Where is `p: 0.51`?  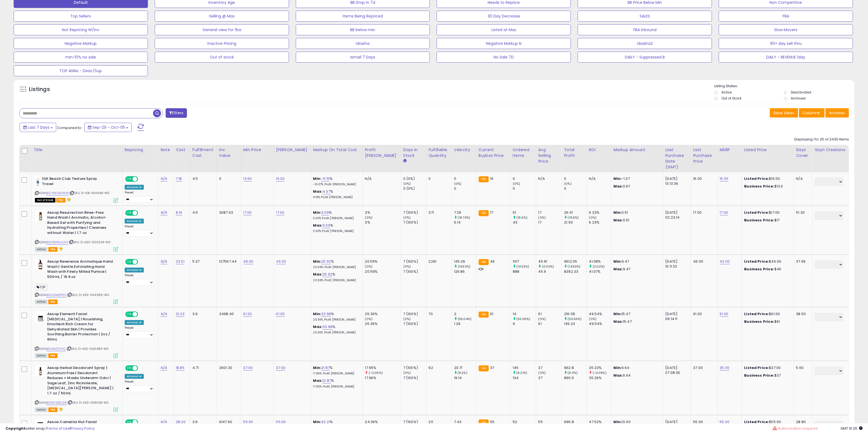
p: 0.51 is located at coordinates (636, 221).